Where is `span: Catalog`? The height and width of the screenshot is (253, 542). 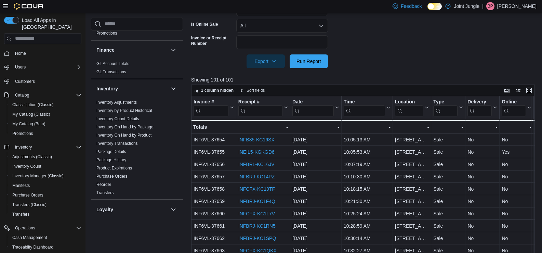 span: Catalog is located at coordinates (22, 95).